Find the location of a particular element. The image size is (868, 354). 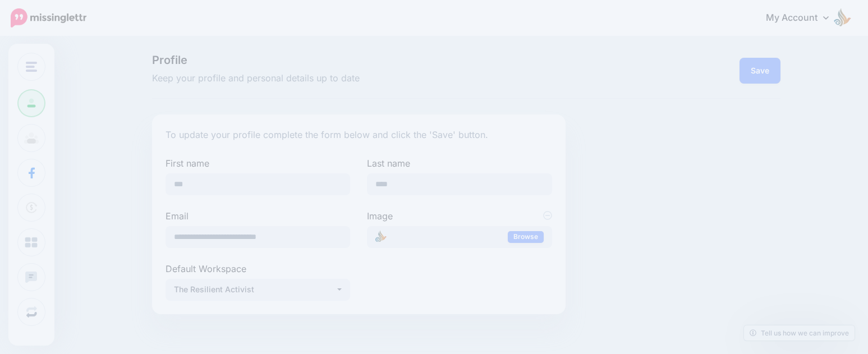

label: First name is located at coordinates (257, 163).